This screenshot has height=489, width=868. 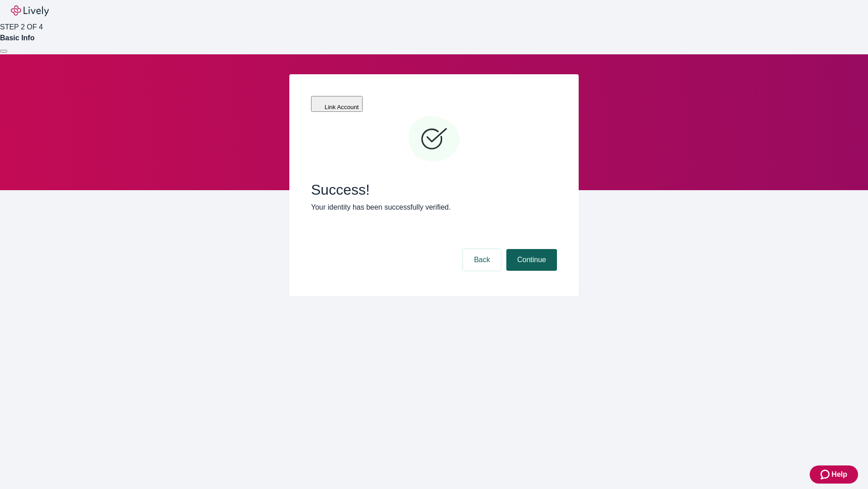 What do you see at coordinates (30, 11) in the screenshot?
I see `img: Lively` at bounding box center [30, 11].